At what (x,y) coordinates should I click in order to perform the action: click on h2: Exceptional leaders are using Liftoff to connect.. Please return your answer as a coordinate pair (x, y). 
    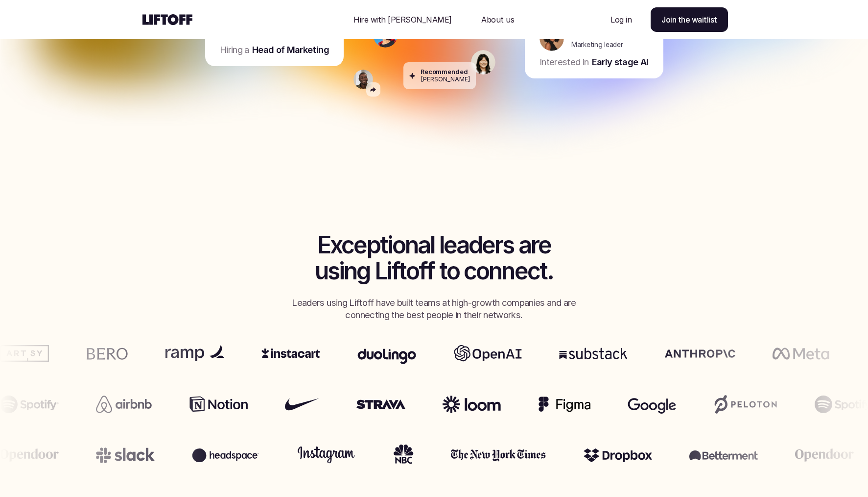
    Looking at the image, I should click on (434, 258).